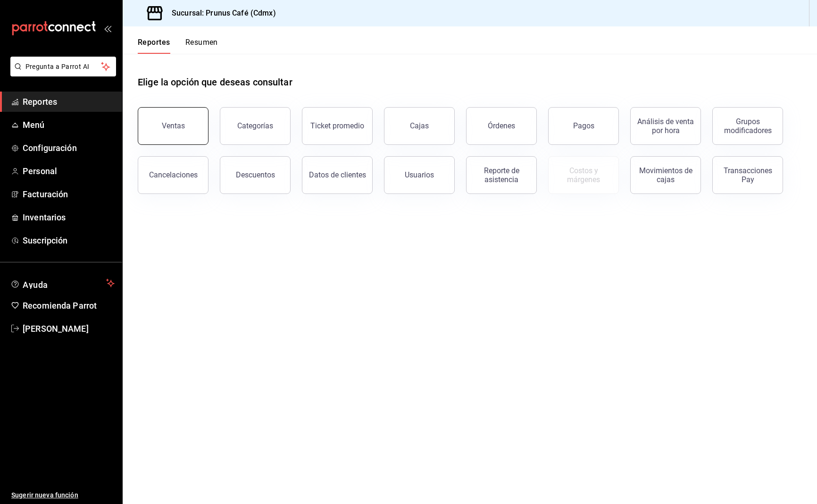 This screenshot has height=504, width=817. I want to click on div: Pagos, so click(583, 125).